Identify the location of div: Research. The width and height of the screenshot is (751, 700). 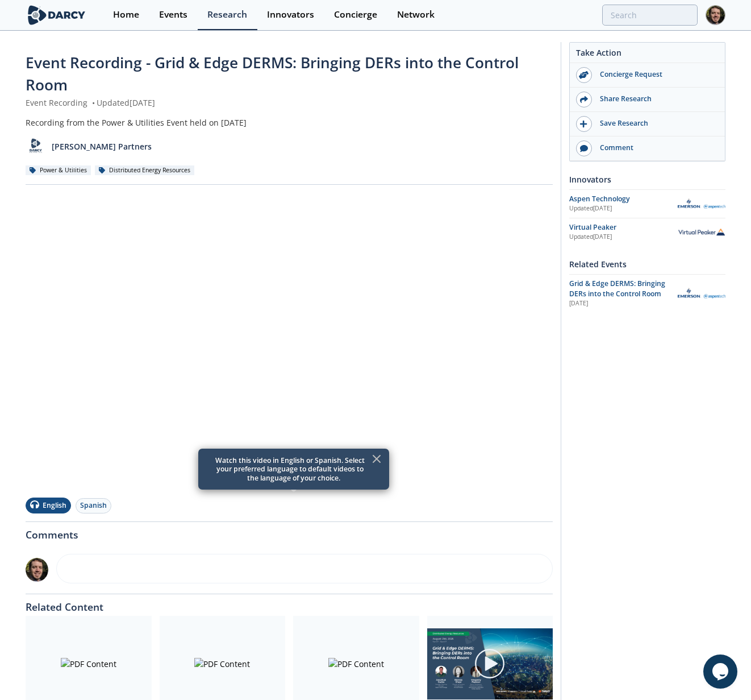
(228, 14).